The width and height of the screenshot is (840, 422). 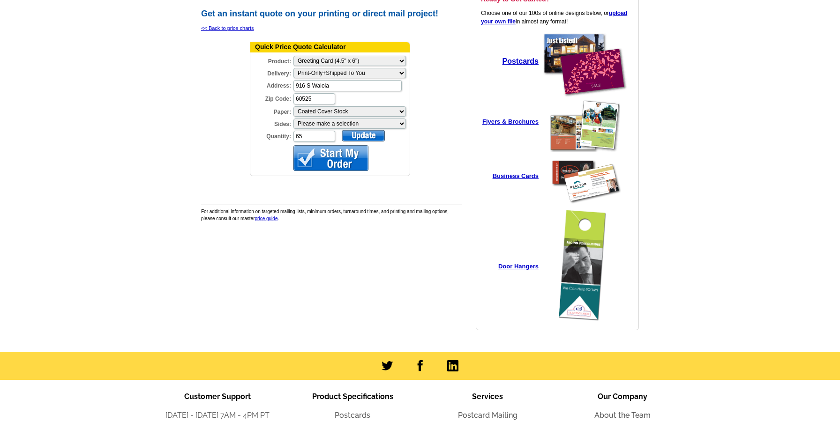 I want to click on div: Quick Price Quote Calculator, so click(x=330, y=47).